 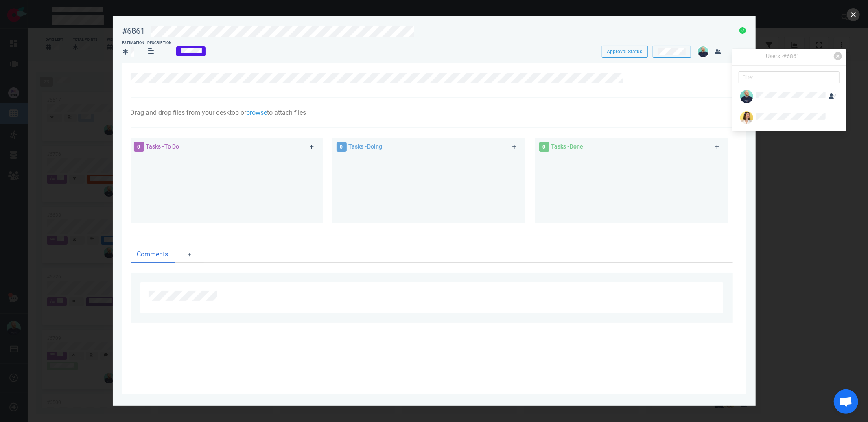 I want to click on div: Description, so click(x=159, y=43).